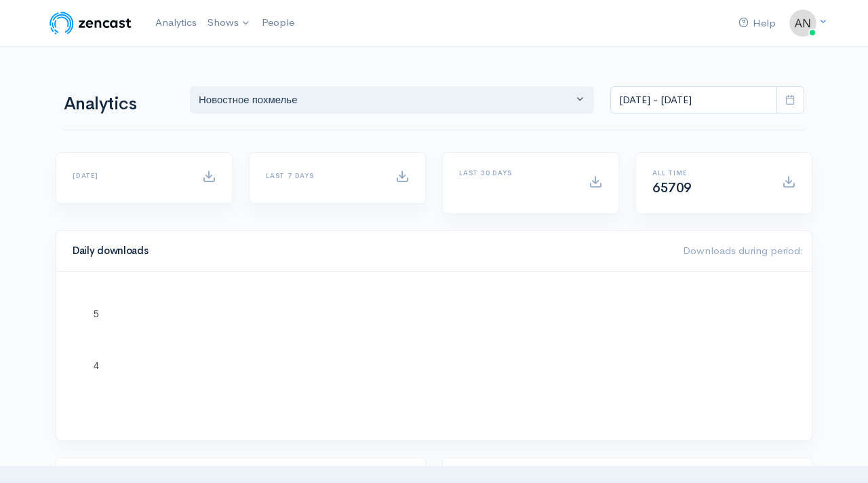 This screenshot has height=483, width=868. Describe the element at coordinates (323, 175) in the screenshot. I see `h6: Last 7 days` at that location.